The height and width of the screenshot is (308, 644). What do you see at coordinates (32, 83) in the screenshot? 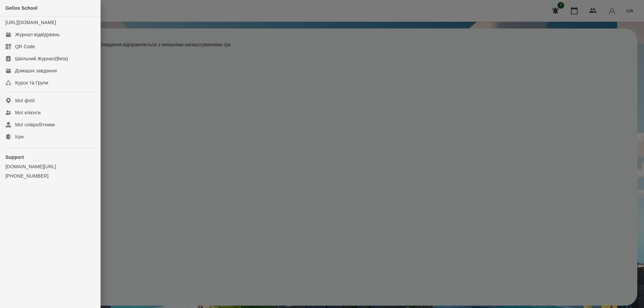
I see `div: Курси та Групи` at bounding box center [32, 83].